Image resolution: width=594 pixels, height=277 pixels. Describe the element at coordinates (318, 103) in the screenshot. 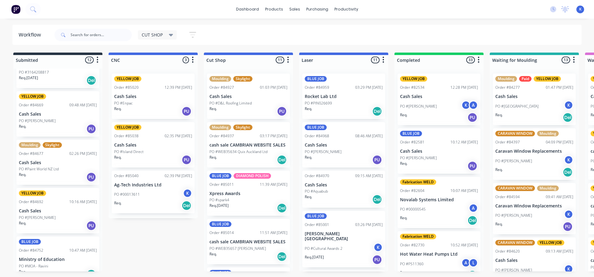

I see `p: PO #PIN026699` at that location.